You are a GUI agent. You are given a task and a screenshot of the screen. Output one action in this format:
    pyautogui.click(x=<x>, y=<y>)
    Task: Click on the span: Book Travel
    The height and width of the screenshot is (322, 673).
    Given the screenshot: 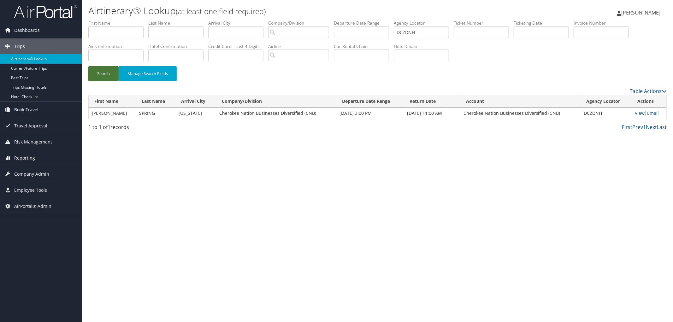 What is the action you would take?
    pyautogui.click(x=26, y=110)
    